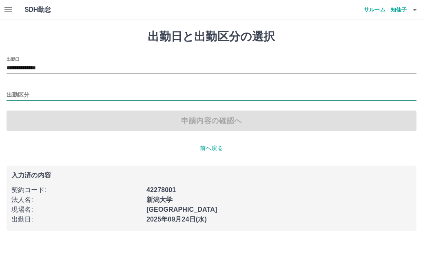 The width and height of the screenshot is (423, 257). What do you see at coordinates (13, 59) in the screenshot?
I see `label: 出勤日` at bounding box center [13, 59].